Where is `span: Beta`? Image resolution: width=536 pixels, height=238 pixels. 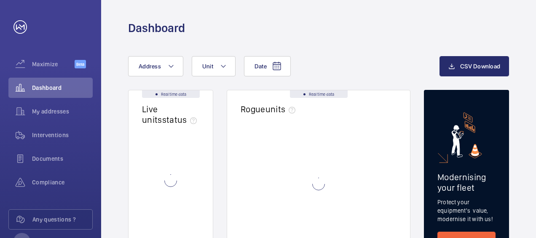 span: Beta is located at coordinates (80, 64).